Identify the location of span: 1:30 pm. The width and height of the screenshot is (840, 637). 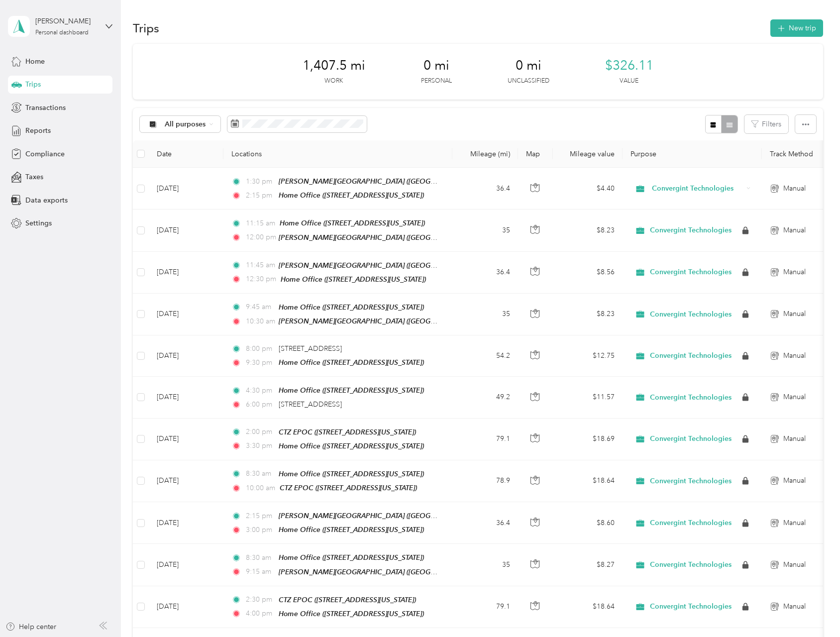
(259, 182).